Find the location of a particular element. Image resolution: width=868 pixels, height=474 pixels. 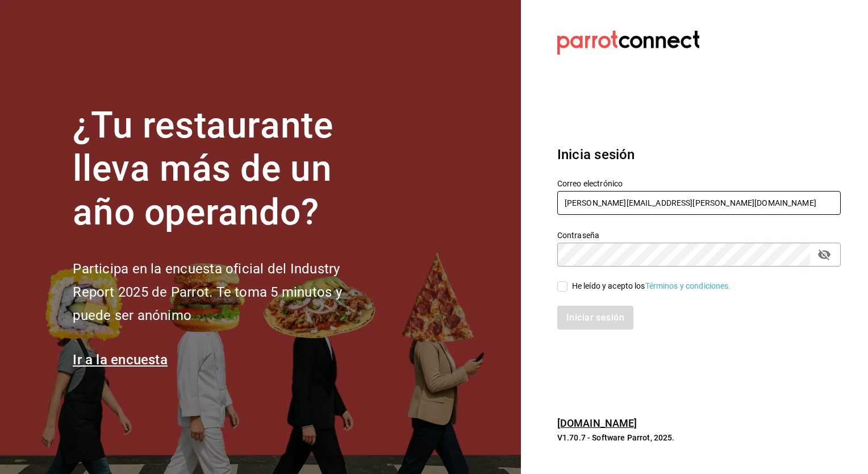

label: Contraseña is located at coordinates (699, 235).